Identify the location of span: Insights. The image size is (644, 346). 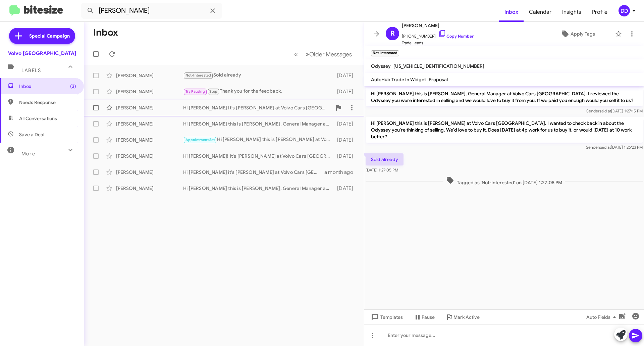
(571, 12).